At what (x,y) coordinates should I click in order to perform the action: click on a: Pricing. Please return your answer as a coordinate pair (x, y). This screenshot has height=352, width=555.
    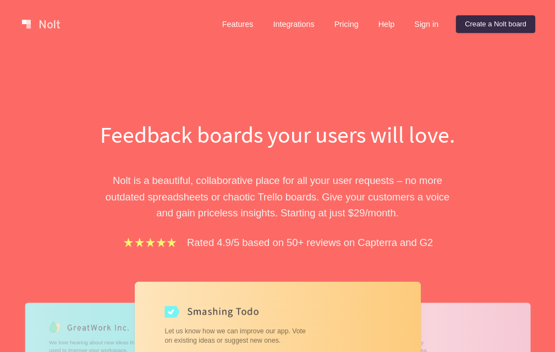
    Looking at the image, I should click on (346, 24).